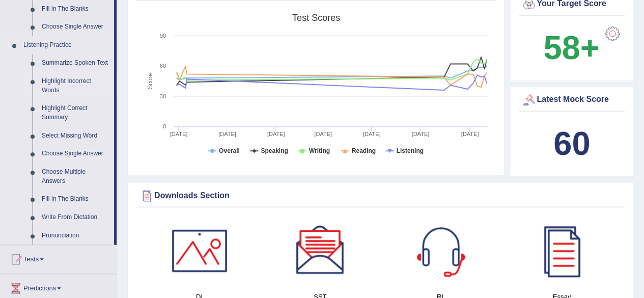 Image resolution: width=644 pixels, height=298 pixels. What do you see at coordinates (274, 151) in the screenshot?
I see `tspan: Speaking` at bounding box center [274, 151].